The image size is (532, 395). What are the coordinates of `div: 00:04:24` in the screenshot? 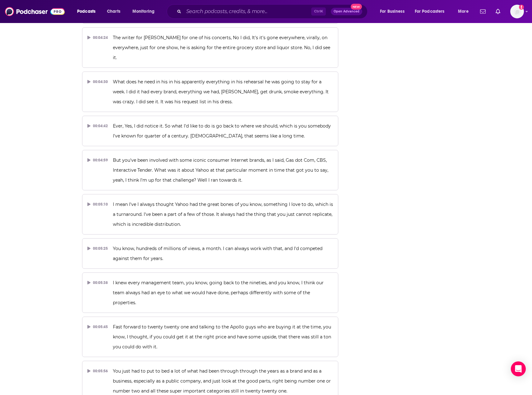 It's located at (98, 38).